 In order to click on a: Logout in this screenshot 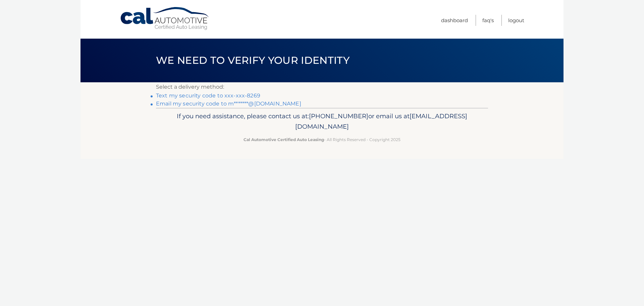, I will do `click(516, 20)`.